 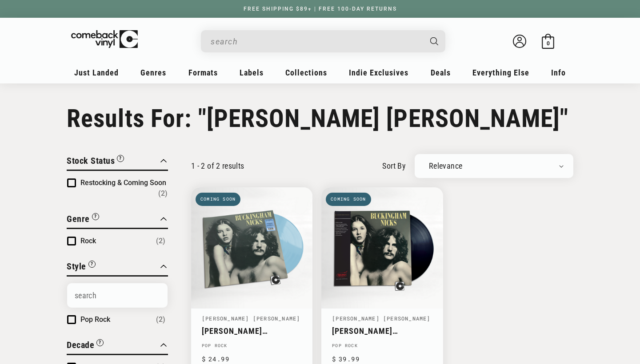 I want to click on span: Pop Rock, so click(x=95, y=319).